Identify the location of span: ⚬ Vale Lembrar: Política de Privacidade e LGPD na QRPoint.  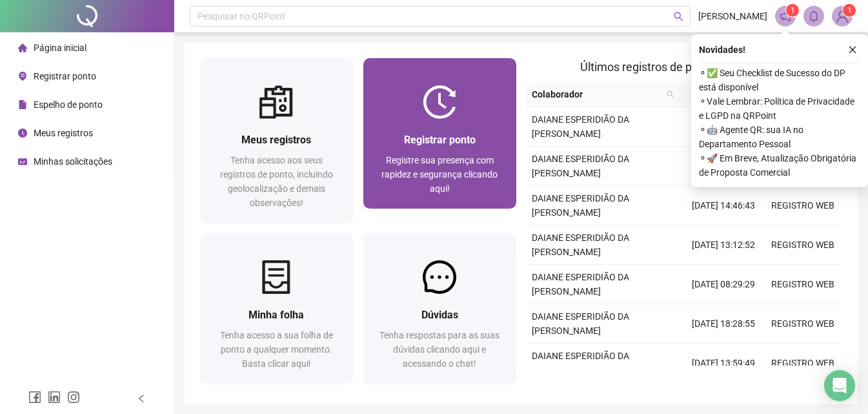
(780, 108).